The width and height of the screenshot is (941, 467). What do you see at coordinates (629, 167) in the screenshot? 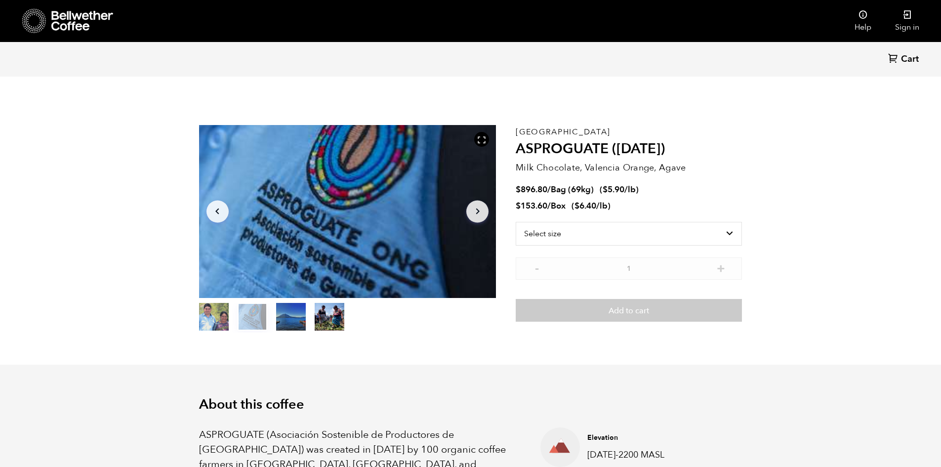
I see `p: Milk Chocolate, Valencia Orange, Agave` at bounding box center [629, 167].